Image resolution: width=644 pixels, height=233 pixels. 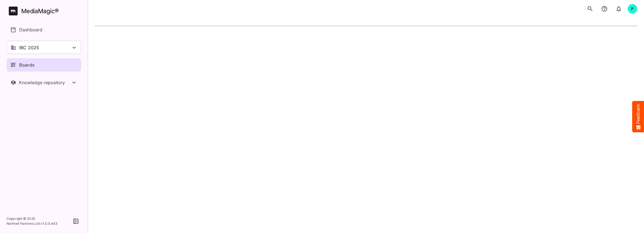 I want to click on p: Copyright © 2025, so click(x=32, y=219).